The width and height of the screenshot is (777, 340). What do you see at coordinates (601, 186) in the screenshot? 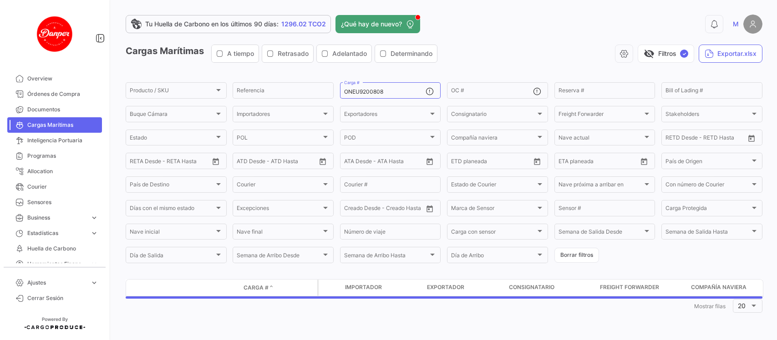
I see `span: Nave próxima a arribar en` at bounding box center [601, 186].